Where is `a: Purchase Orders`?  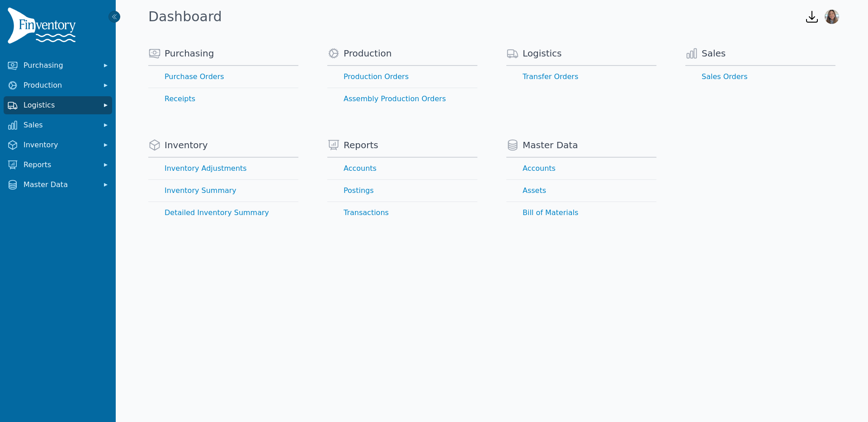 a: Purchase Orders is located at coordinates (224, 77).